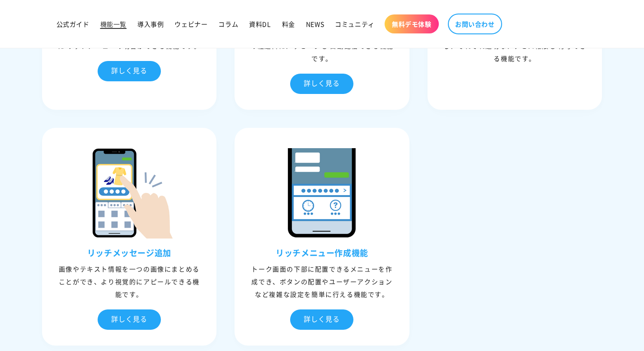  Describe the element at coordinates (412, 24) in the screenshot. I see `span: 無料デモ体験` at that location.